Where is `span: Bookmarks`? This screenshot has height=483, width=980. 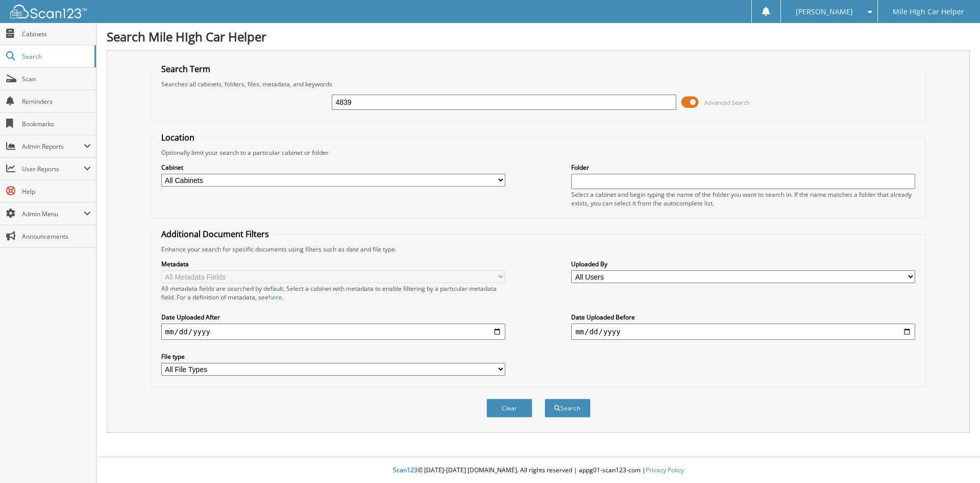 span: Bookmarks is located at coordinates (56, 124).